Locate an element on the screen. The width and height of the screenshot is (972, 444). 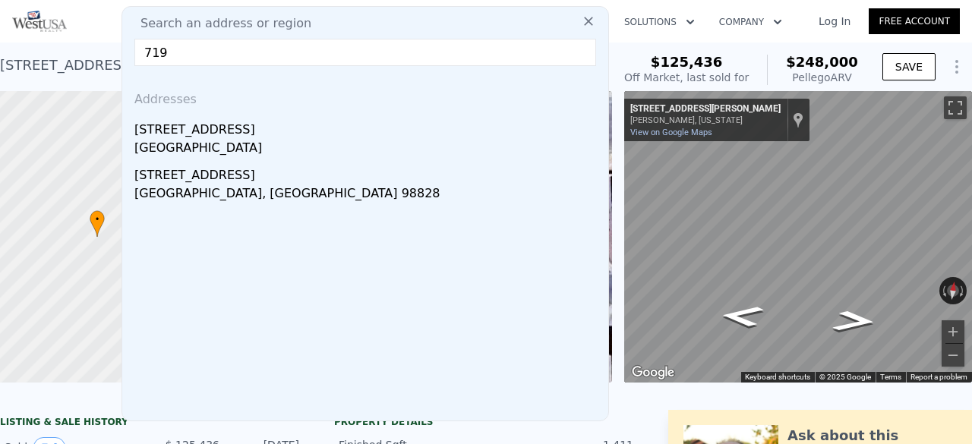
a: Free Account is located at coordinates (915, 21).